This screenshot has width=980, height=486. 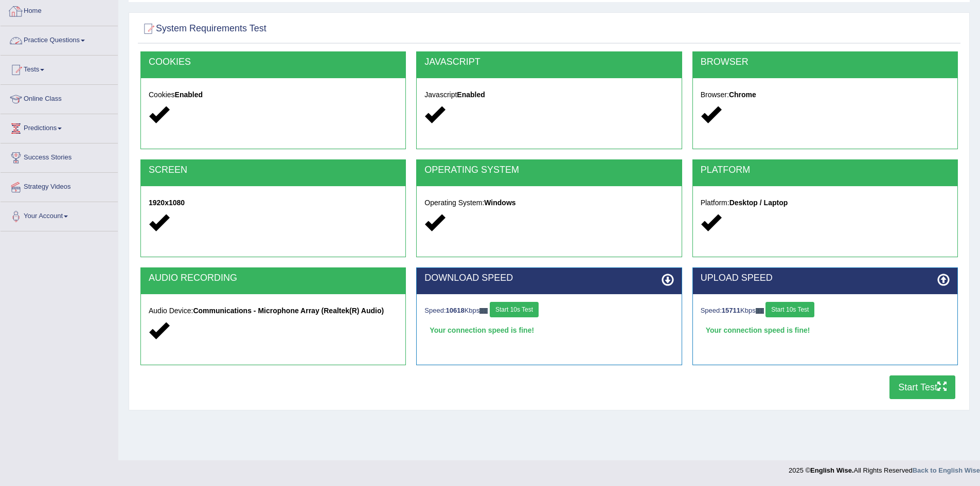 I want to click on a: Online Class, so click(x=59, y=97).